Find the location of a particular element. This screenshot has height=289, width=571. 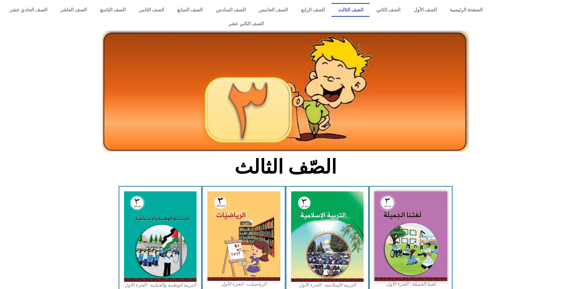

a: الصف الرابع is located at coordinates (313, 10).